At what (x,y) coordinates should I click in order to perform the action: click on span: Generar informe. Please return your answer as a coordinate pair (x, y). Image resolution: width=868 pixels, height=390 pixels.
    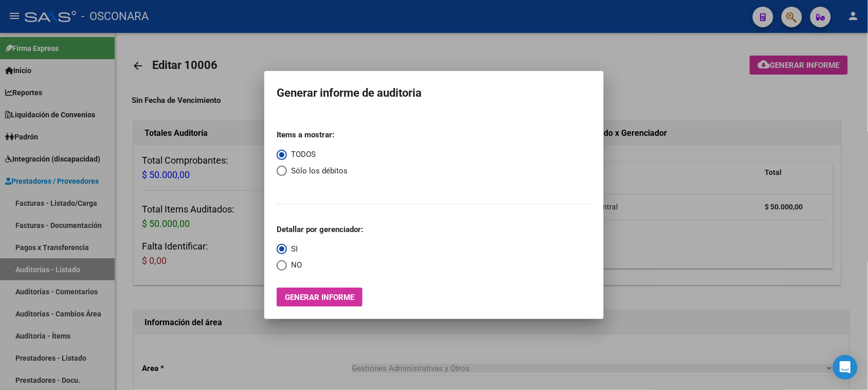
    Looking at the image, I should click on (319, 298).